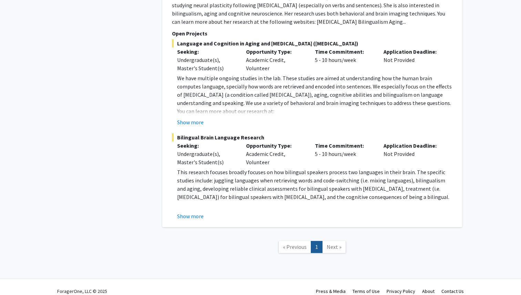 Image resolution: width=521 pixels, height=295 pixels. What do you see at coordinates (317, 247) in the screenshot?
I see `a: 1` at bounding box center [317, 247].